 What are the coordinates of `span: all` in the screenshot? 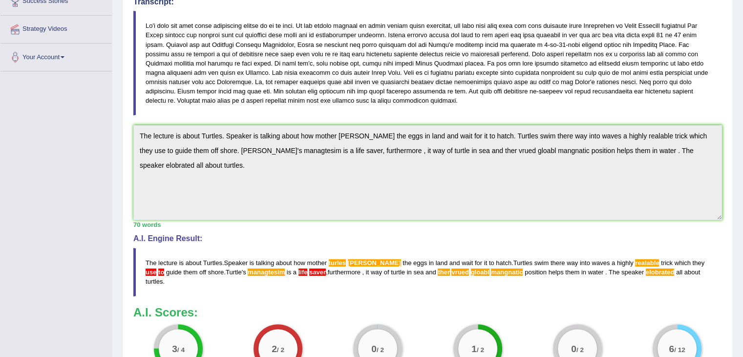 It's located at (679, 272).